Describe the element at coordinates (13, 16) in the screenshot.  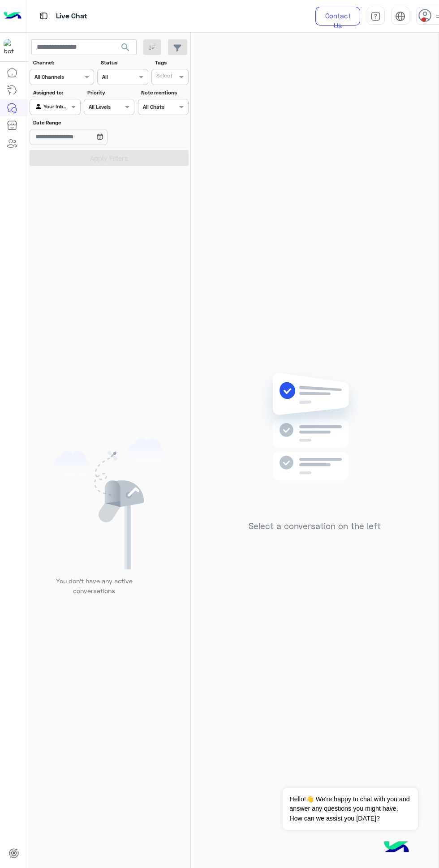
I see `img: Logo` at that location.